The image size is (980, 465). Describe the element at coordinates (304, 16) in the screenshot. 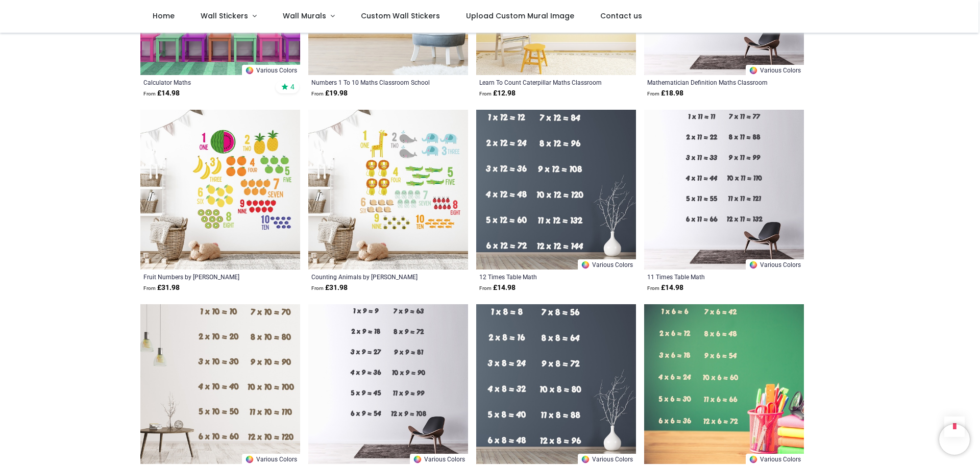

I see `span: Wall Murals` at that location.